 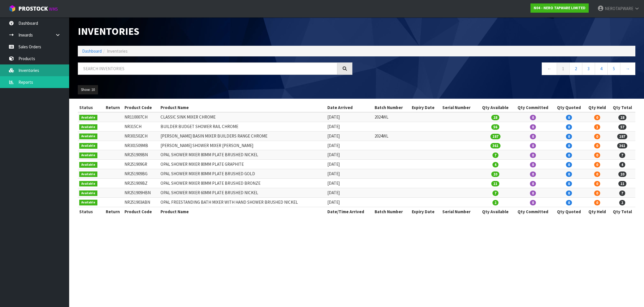 I want to click on span: 1, so click(x=597, y=127).